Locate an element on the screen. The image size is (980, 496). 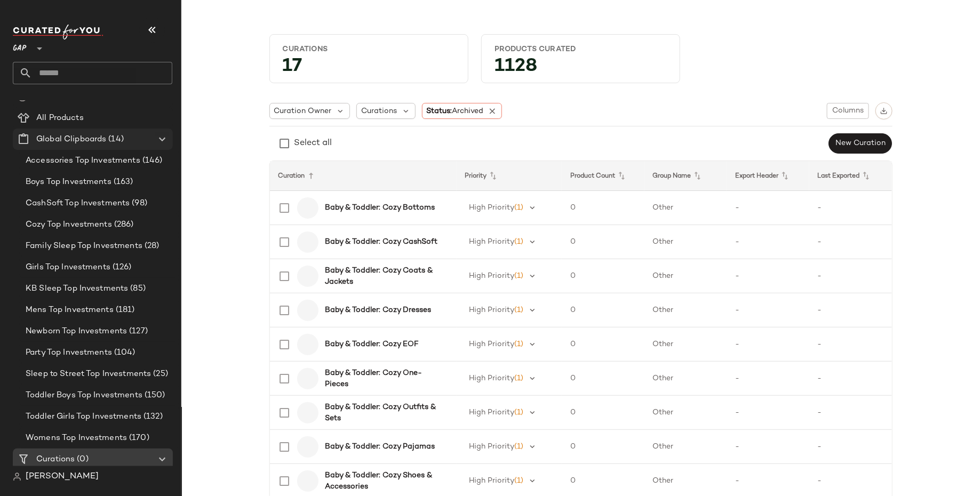
b: Baby & Toddler: Cozy Shoes & Accessories is located at coordinates (384, 481).